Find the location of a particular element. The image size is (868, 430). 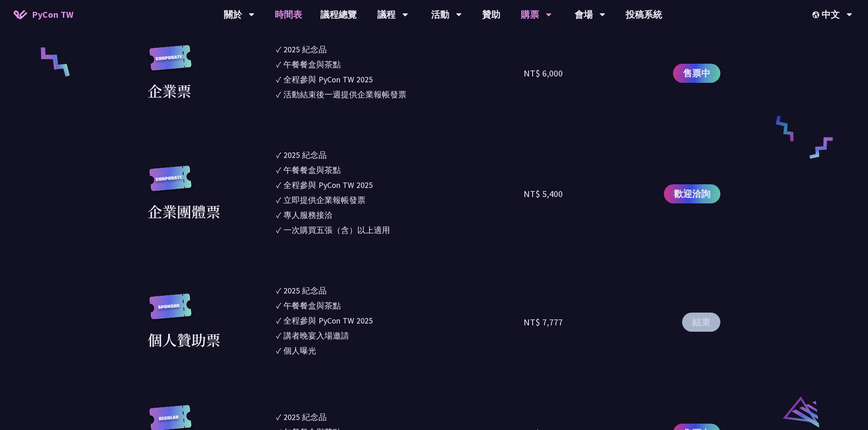

button: 結束 is located at coordinates (702, 322).